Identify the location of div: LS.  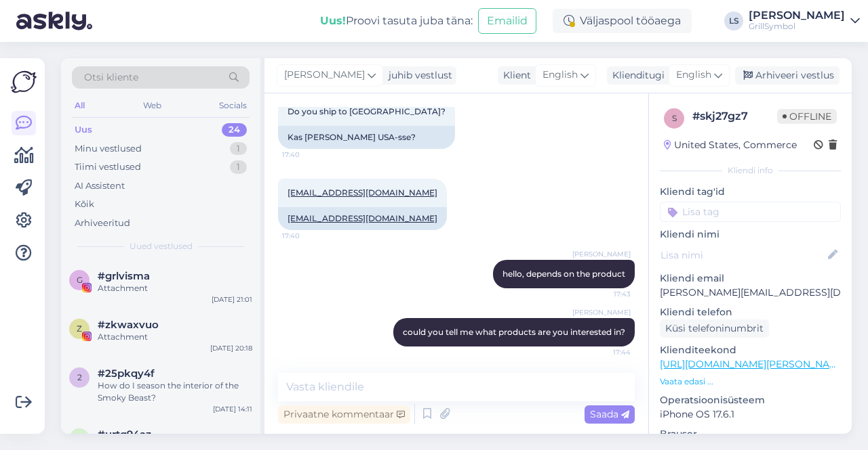
(733, 21).